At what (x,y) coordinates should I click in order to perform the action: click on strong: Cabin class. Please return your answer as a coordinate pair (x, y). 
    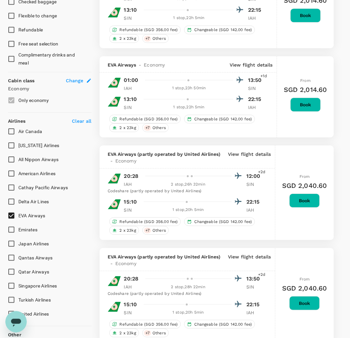
    Looking at the image, I should click on (21, 81).